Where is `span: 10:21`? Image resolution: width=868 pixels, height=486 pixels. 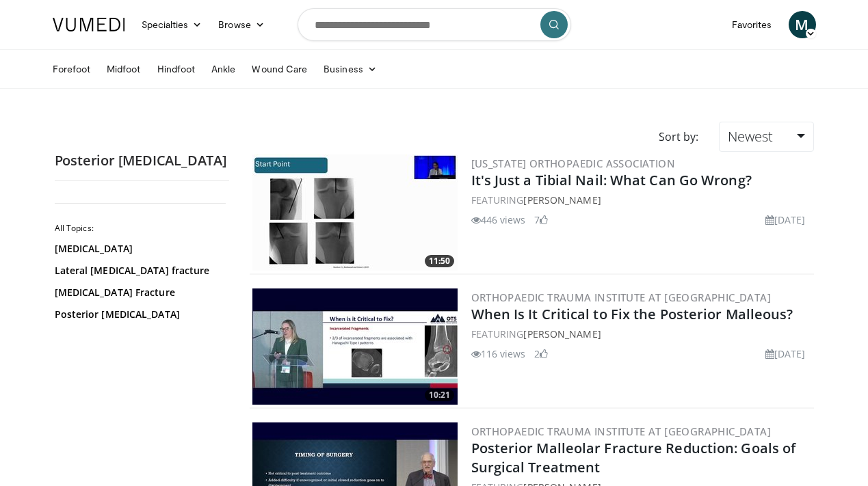 span: 10:21 is located at coordinates (439, 395).